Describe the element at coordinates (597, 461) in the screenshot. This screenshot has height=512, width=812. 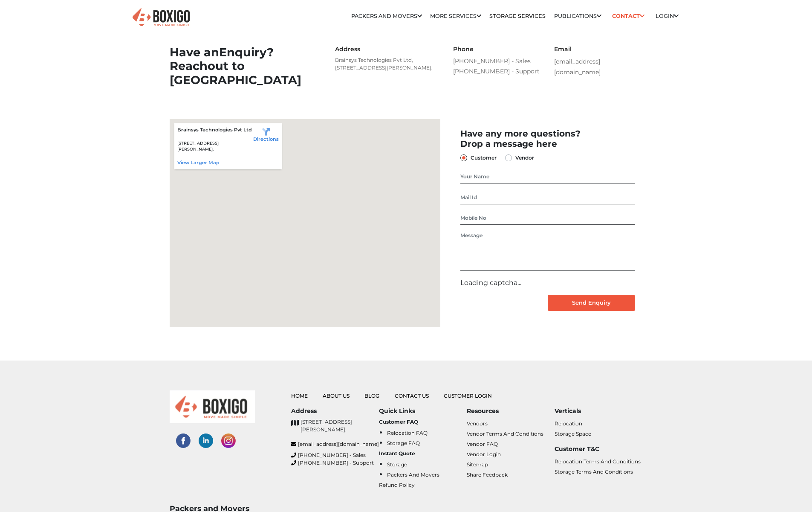
I see `a: Relocation Terms and Conditions` at that location.